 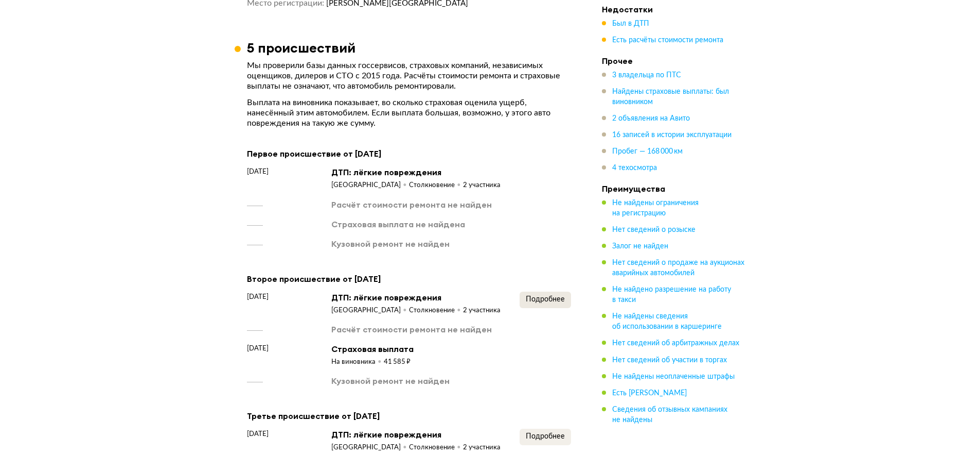 I want to click on p: Мы проверили базы данных госсервисов, страховых компаний, независимых оценщиков, дилеров и СТО с ..., so click(x=409, y=76).